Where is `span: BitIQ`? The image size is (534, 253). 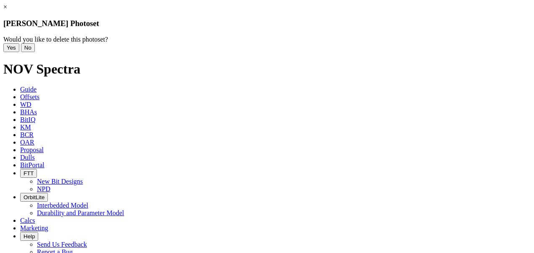
span: BitIQ is located at coordinates (28, 119).